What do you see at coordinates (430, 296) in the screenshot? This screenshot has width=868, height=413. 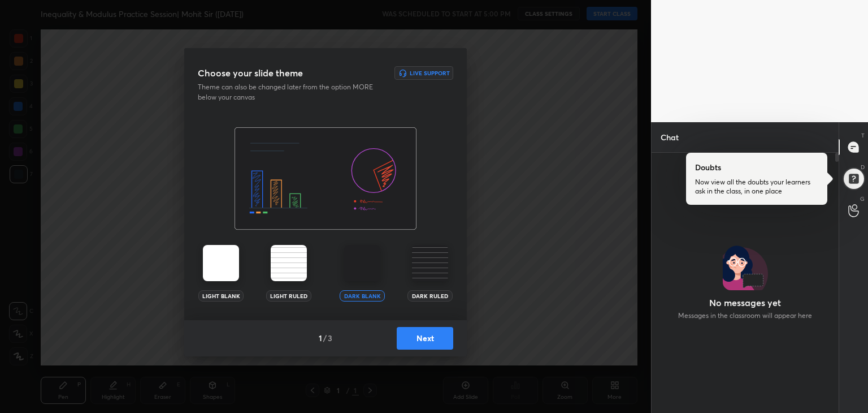 I see `div: Dark Ruled` at bounding box center [430, 296].